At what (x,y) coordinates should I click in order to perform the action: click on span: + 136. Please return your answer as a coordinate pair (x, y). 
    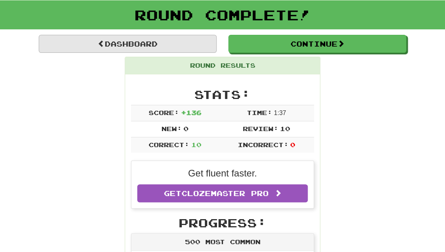
    Looking at the image, I should click on (191, 112).